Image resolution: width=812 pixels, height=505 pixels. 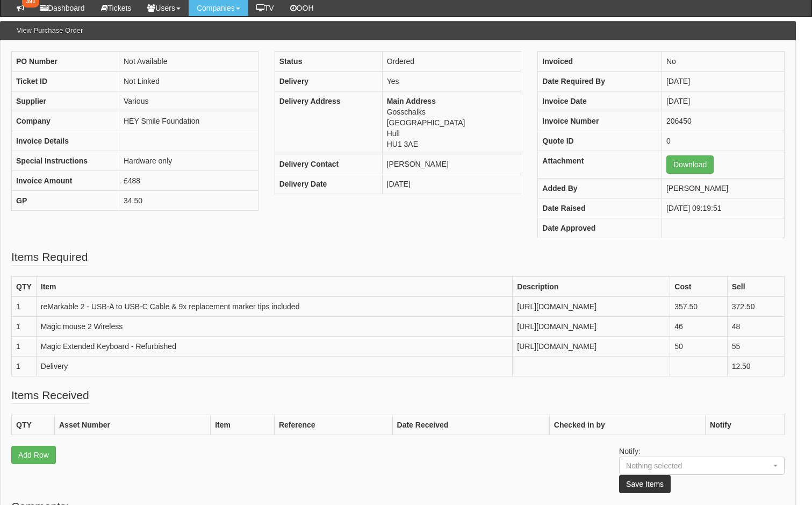 What do you see at coordinates (723, 121) in the screenshot?
I see `td: 206450` at bounding box center [723, 121].